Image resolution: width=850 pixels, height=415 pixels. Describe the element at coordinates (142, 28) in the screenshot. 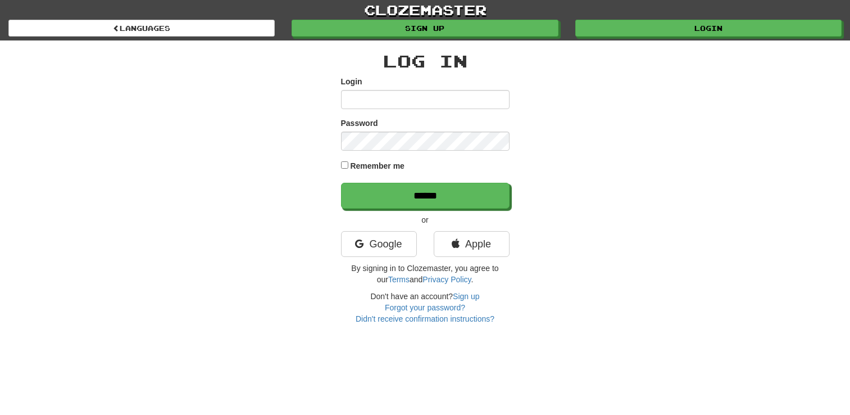

I see `a: Languages` at that location.